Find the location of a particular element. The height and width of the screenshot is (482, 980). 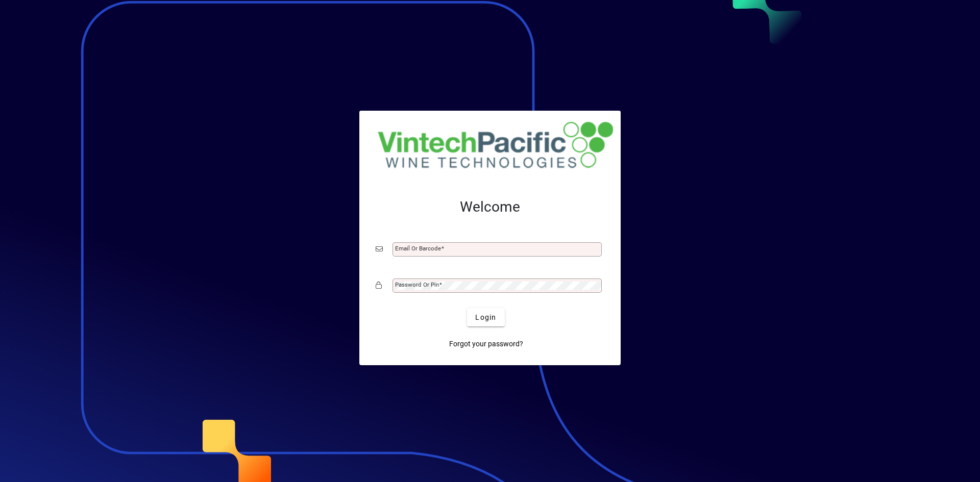

a: Forgot your password? is located at coordinates (486, 344).